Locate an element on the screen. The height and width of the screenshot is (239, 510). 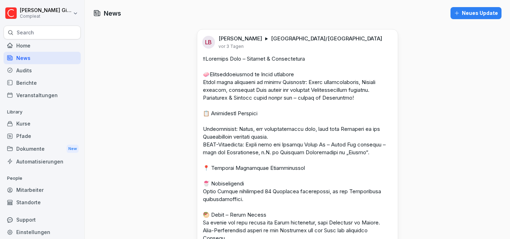
div: Support is located at coordinates (42, 219).